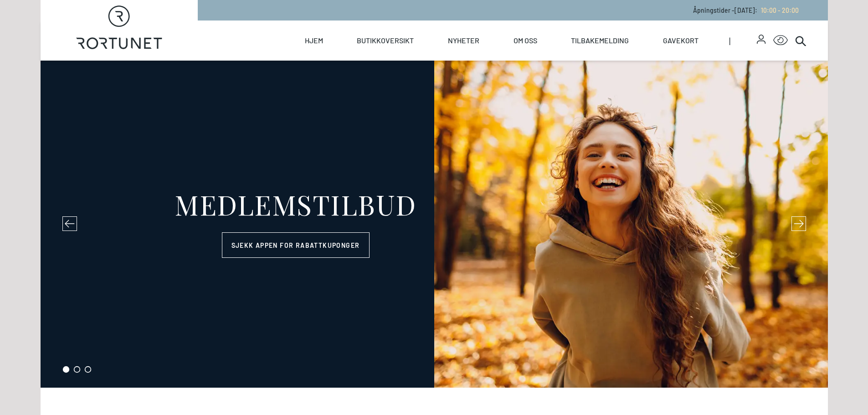 This screenshot has width=868, height=415. Describe the element at coordinates (385, 40) in the screenshot. I see `a: Butikkoversikt` at that location.